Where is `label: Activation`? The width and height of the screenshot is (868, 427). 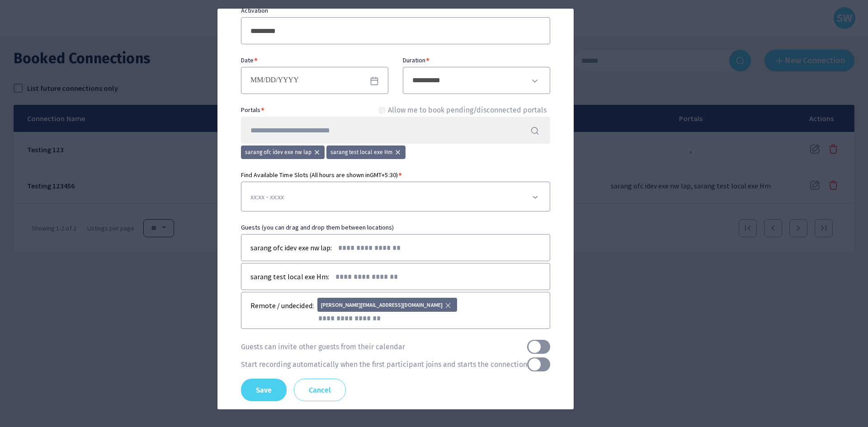
label: Activation is located at coordinates (254, 11).